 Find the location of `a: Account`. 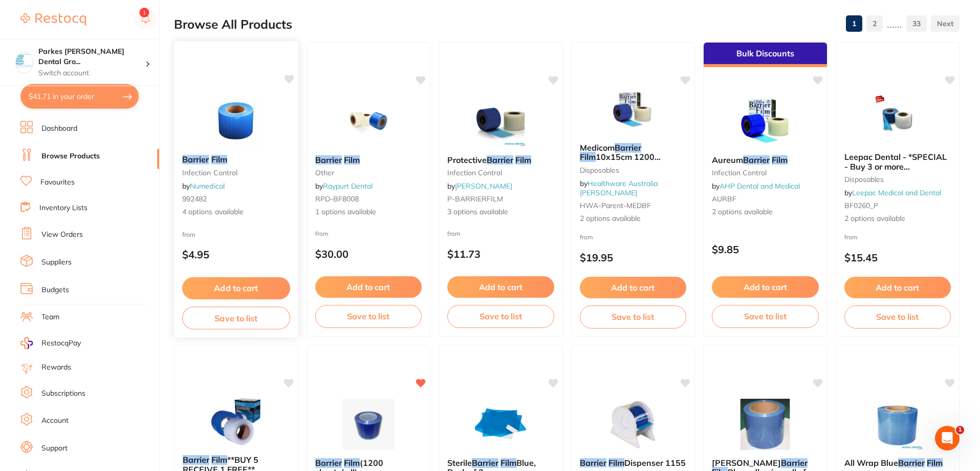

a: Account is located at coordinates (55, 421).